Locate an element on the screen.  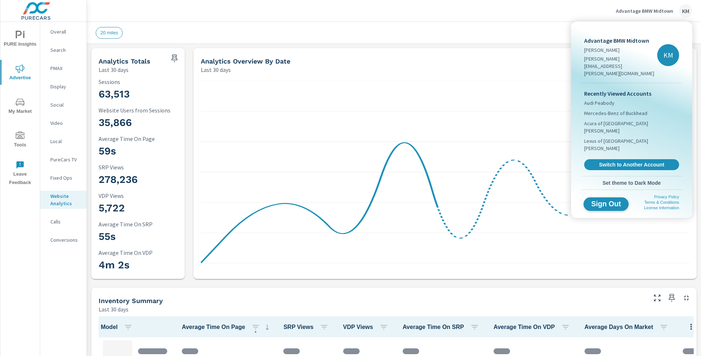
button: Set theme to Dark Mode is located at coordinates (632, 183).